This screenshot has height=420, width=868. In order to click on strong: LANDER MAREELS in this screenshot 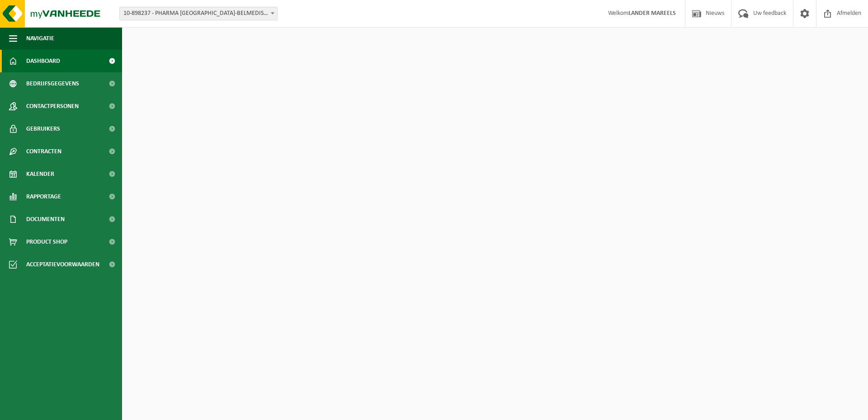, I will do `click(652, 13)`.